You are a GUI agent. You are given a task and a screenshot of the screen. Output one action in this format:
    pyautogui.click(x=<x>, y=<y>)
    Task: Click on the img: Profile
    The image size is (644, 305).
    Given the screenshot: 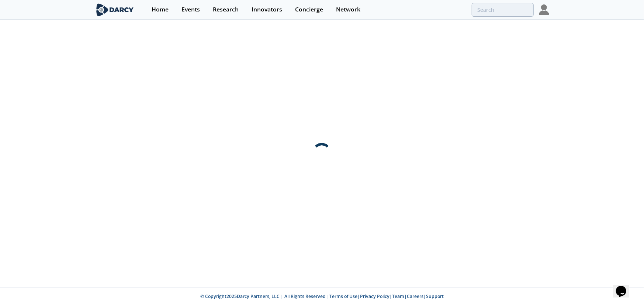 What is the action you would take?
    pyautogui.click(x=544, y=10)
    